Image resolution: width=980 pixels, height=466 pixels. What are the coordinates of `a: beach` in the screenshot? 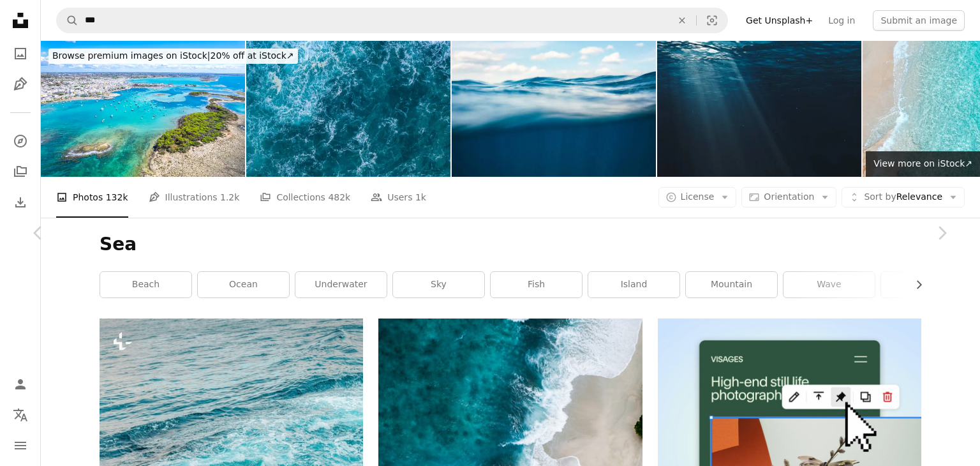 It's located at (145, 285).